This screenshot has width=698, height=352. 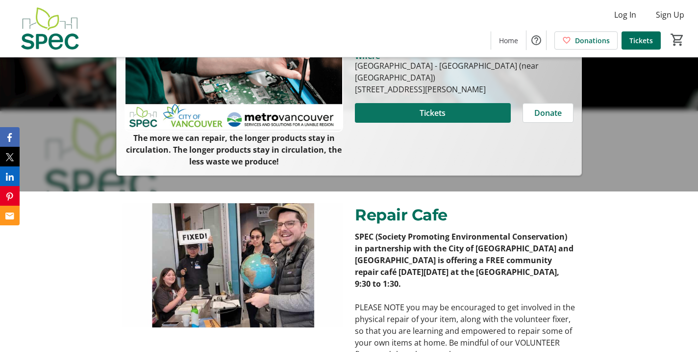 What do you see at coordinates (625, 15) in the screenshot?
I see `button: Log In` at bounding box center [625, 15].